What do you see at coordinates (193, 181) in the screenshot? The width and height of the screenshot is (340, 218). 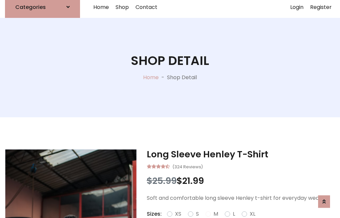 I see `span: 21.99` at bounding box center [193, 181].